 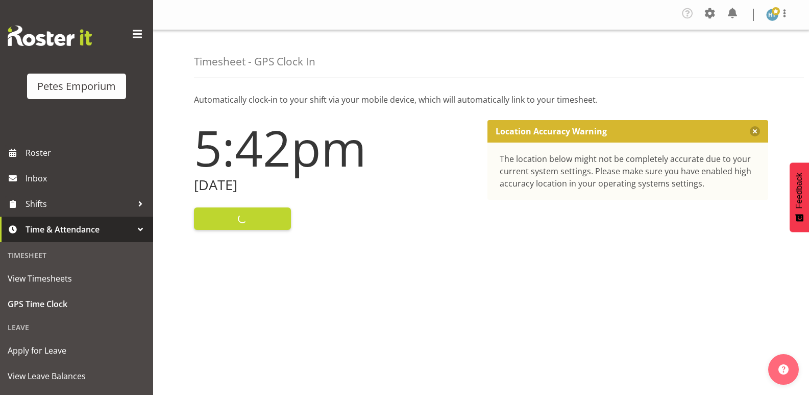 I want to click on a: View Timesheets, so click(x=77, y=278).